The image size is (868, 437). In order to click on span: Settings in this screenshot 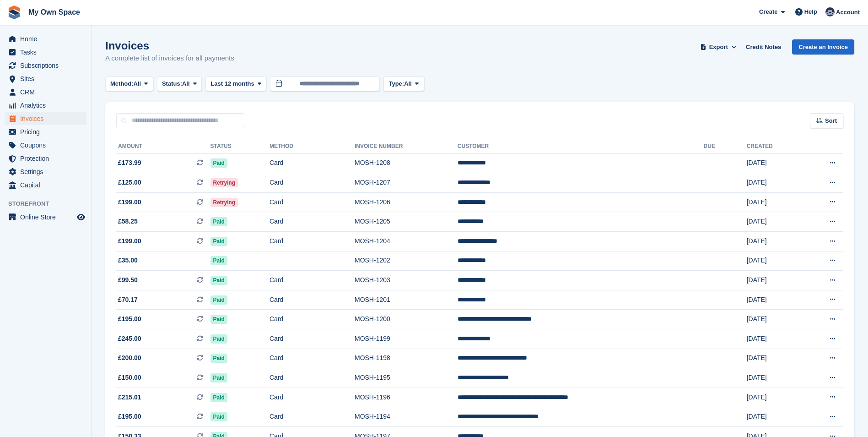, I will do `click(48, 172)`.